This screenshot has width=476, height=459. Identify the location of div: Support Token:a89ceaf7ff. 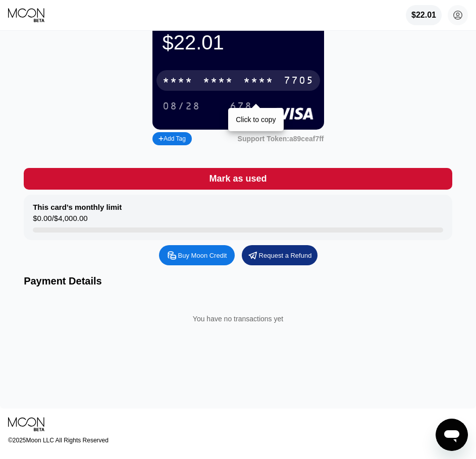
(280, 139).